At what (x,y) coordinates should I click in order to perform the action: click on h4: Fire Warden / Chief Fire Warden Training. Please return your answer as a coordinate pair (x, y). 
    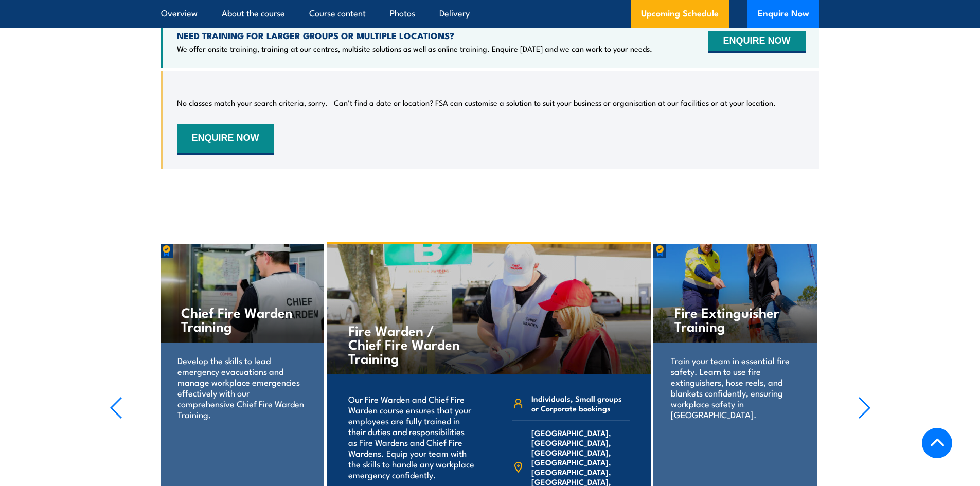
    Looking at the image, I should click on (409, 343).